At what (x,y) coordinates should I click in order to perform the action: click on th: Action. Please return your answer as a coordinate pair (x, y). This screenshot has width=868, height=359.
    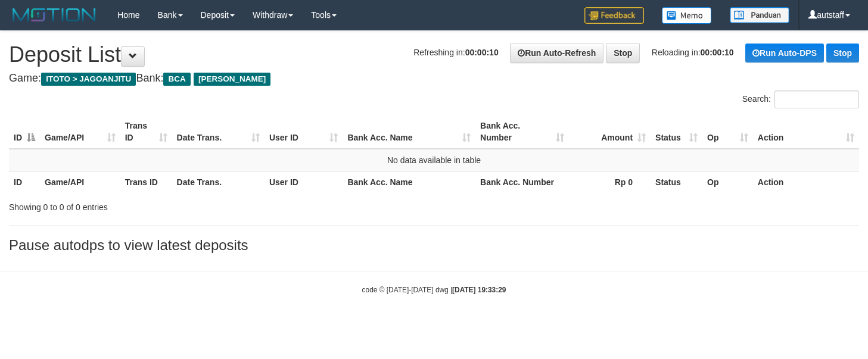
    Looking at the image, I should click on (806, 181).